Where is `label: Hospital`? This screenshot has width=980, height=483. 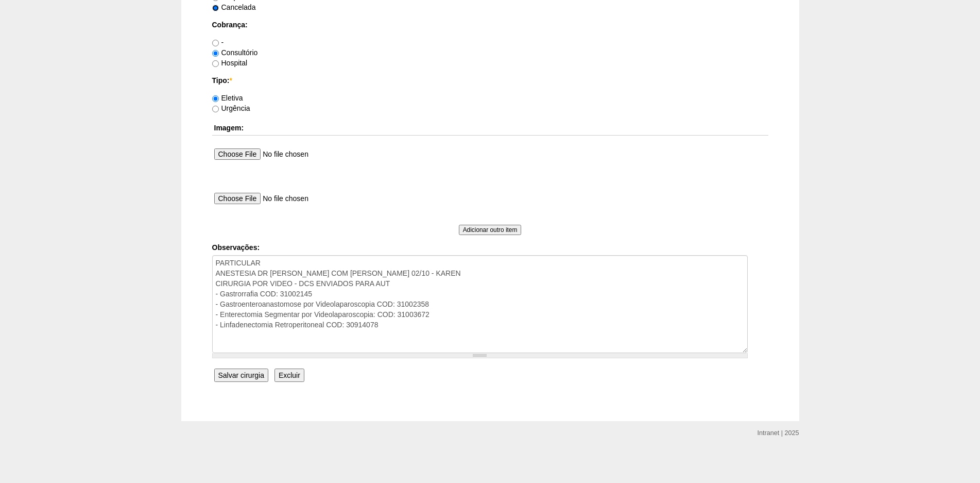 label: Hospital is located at coordinates (229, 63).